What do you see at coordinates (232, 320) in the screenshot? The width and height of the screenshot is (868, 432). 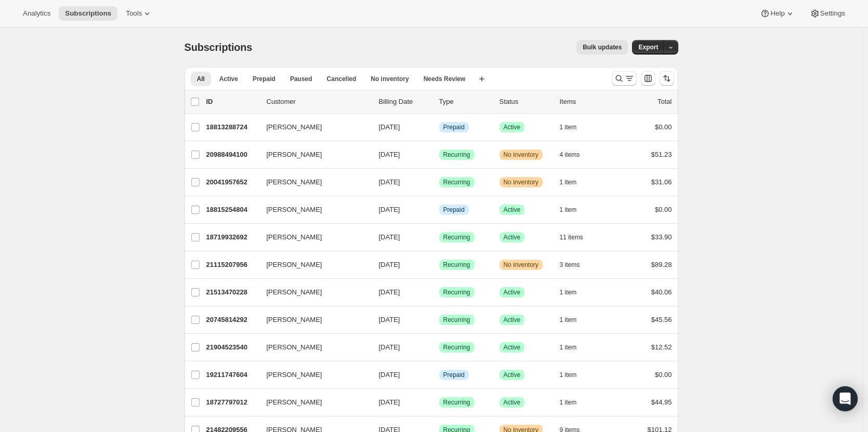 I see `p: 20745814292` at bounding box center [232, 320].